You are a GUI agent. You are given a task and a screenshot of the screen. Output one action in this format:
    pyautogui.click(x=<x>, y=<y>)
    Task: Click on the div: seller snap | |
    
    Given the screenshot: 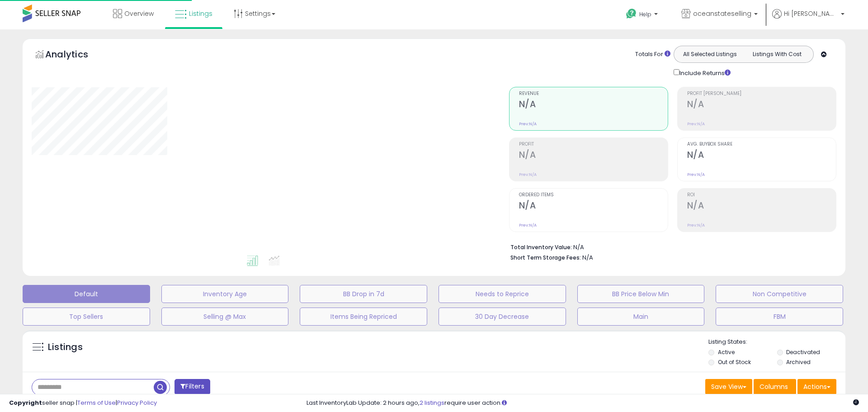 What is the action you would take?
    pyautogui.click(x=82, y=402)
    